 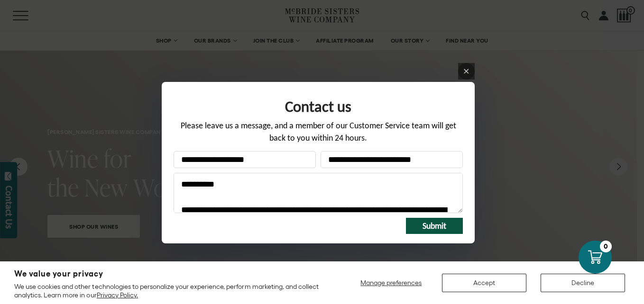 What do you see at coordinates (434, 226) in the screenshot?
I see `button: Submit` at bounding box center [434, 226].